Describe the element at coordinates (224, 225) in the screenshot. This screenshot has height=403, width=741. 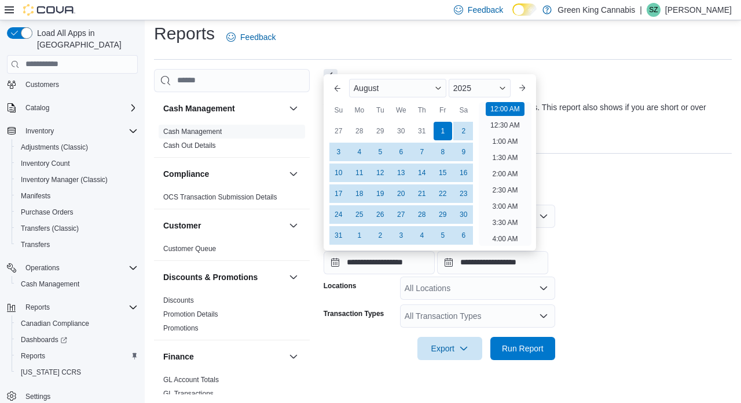
I see `button: Customer` at that location.